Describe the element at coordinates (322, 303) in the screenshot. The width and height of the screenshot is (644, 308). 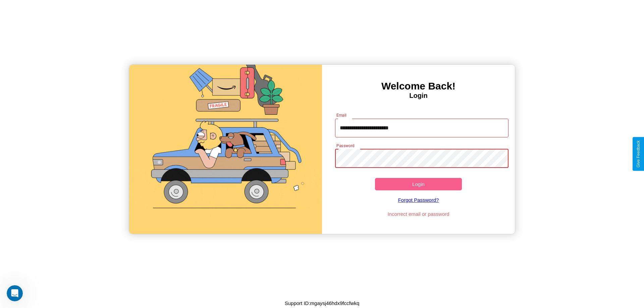
I see `p: Support ID: mgaysj46hdx9fccfwkq` at that location.